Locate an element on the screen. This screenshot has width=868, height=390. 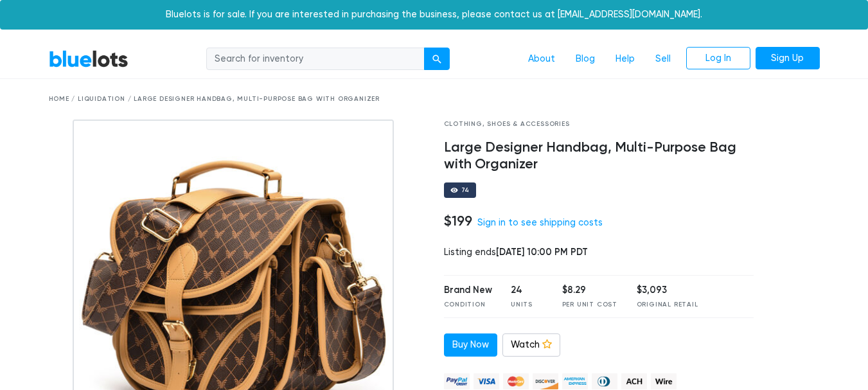
a: About is located at coordinates (542, 59).